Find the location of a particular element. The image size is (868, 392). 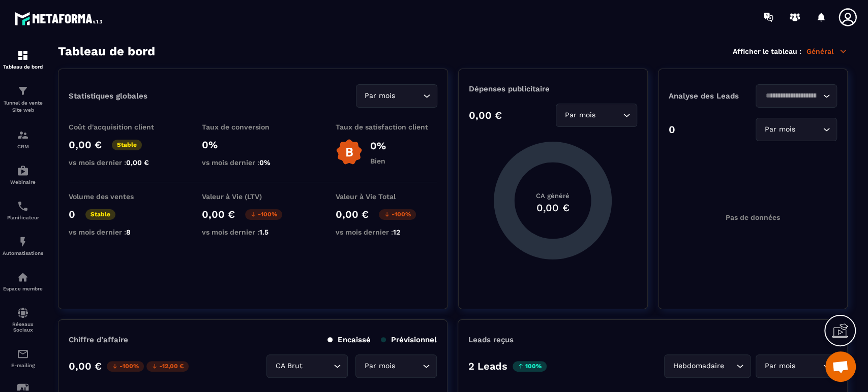

img: social-network is located at coordinates (23, 313).